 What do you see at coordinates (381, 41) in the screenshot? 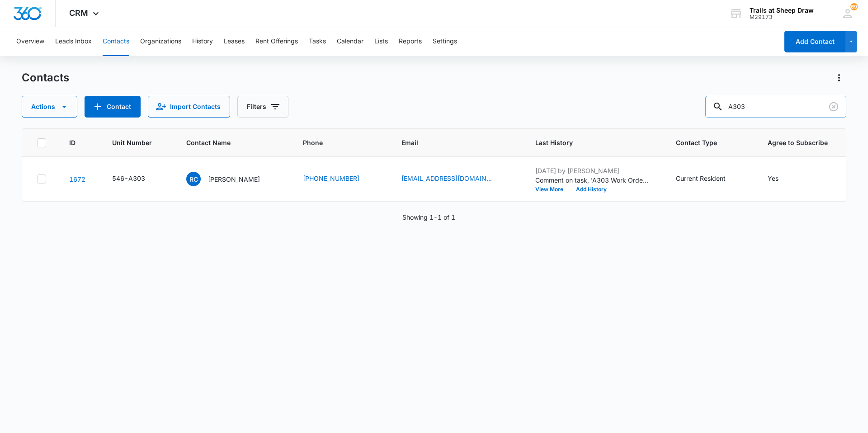
I see `button: Lists` at bounding box center [381, 41].